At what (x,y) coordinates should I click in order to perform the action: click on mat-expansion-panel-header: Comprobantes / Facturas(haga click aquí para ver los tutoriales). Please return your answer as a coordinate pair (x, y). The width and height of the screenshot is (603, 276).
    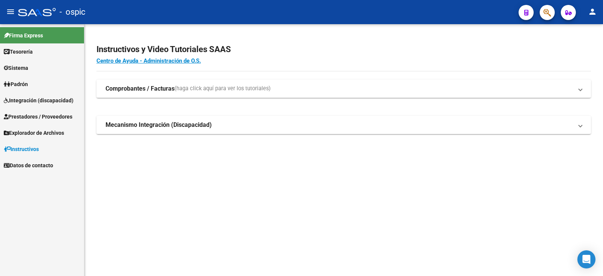
    Looking at the image, I should click on (344, 89).